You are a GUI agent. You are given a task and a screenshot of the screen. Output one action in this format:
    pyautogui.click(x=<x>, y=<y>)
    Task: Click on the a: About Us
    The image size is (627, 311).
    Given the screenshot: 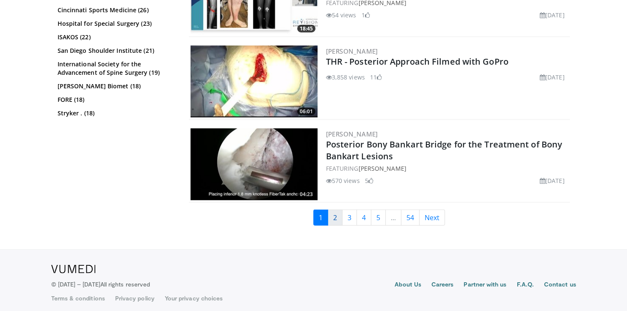 What is the action you would take?
    pyautogui.click(x=408, y=286)
    